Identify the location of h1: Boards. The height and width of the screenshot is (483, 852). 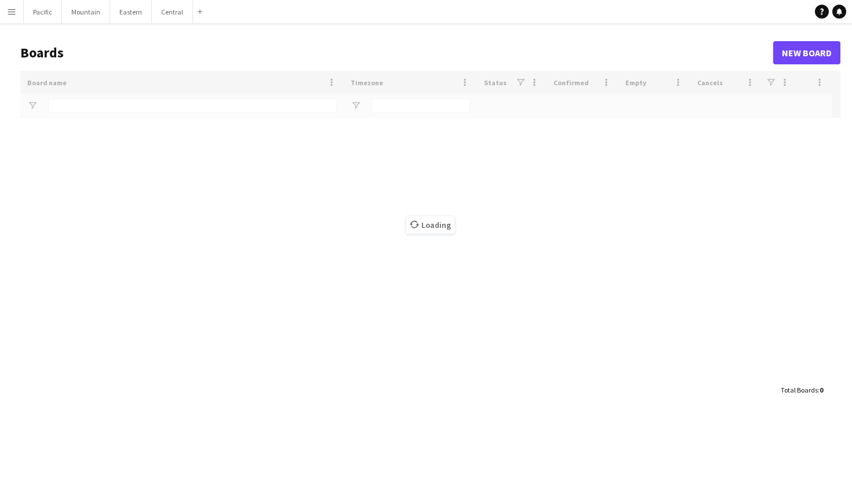
(396, 53).